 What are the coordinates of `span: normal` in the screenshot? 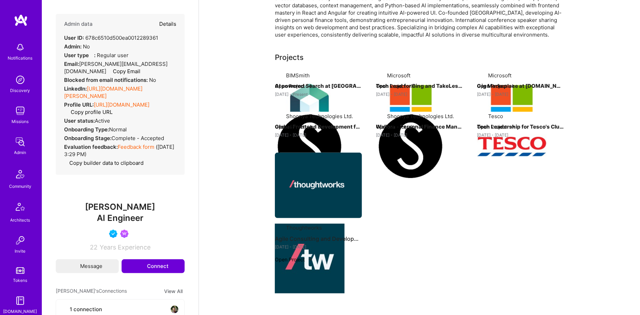 It's located at (118, 129).